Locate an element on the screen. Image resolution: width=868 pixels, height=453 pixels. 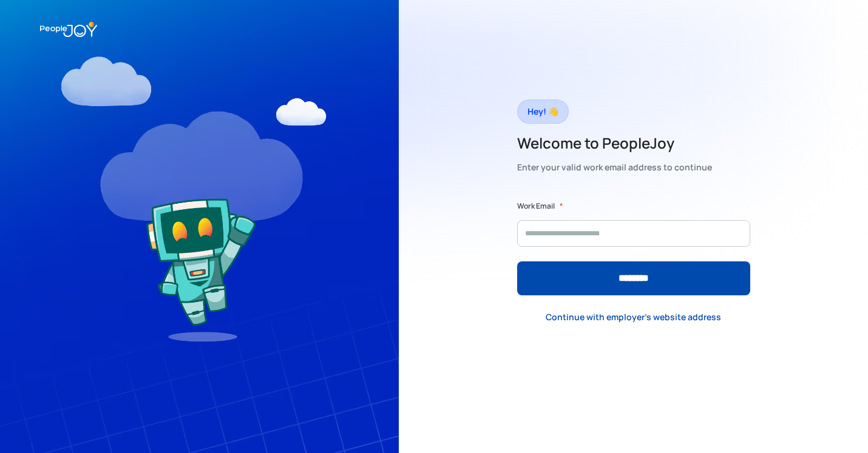
div: Hey! 👋 is located at coordinates (543, 111).